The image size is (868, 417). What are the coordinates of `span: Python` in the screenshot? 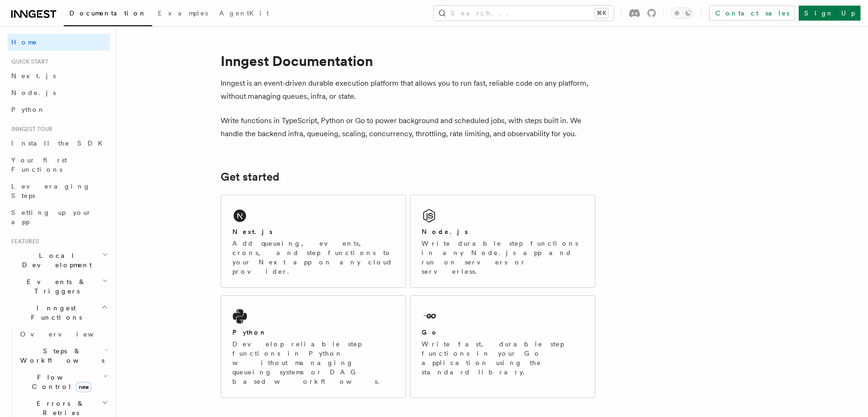 It's located at (28, 110).